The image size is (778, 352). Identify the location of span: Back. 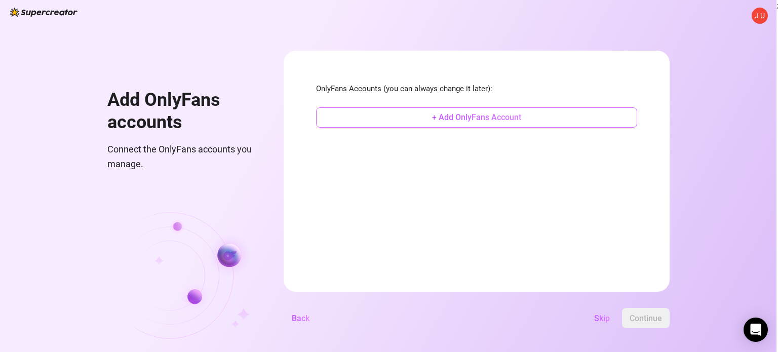
(300, 318).